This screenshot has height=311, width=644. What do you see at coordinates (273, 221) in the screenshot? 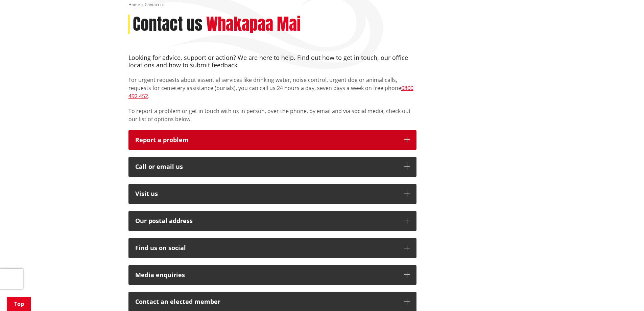
I see `button: Our postal address` at bounding box center [273, 221].